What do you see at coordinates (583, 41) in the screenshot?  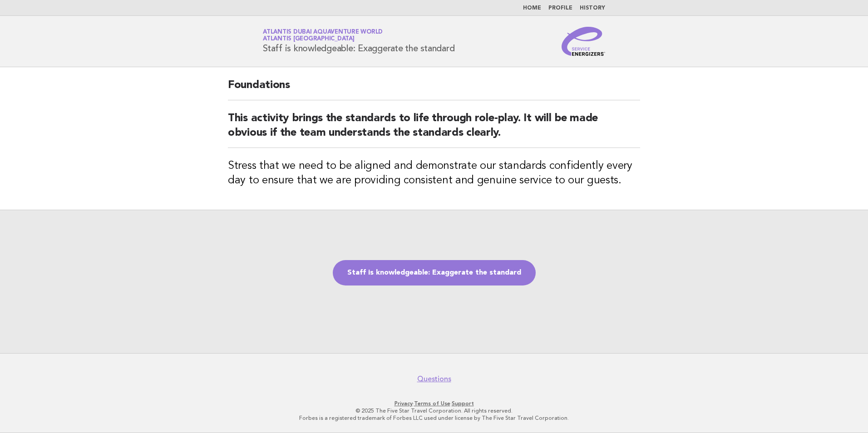 I see `img: Service Energizers` at bounding box center [583, 41].